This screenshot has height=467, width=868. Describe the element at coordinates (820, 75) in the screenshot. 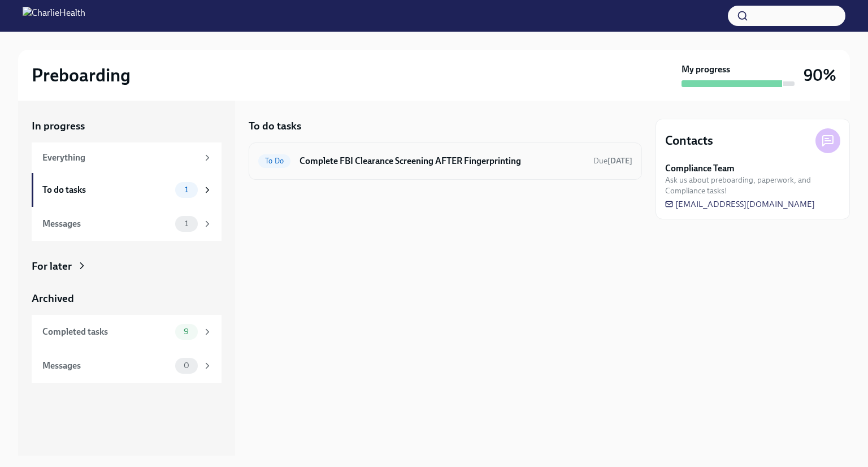

I see `h3: 90%` at that location.